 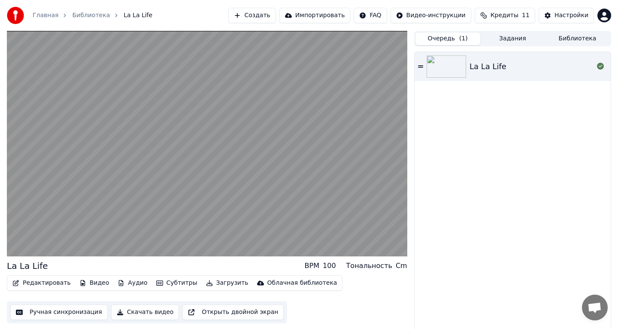 What do you see at coordinates (92, 15) in the screenshot?
I see `nav: breadcrumb` at bounding box center [92, 15].